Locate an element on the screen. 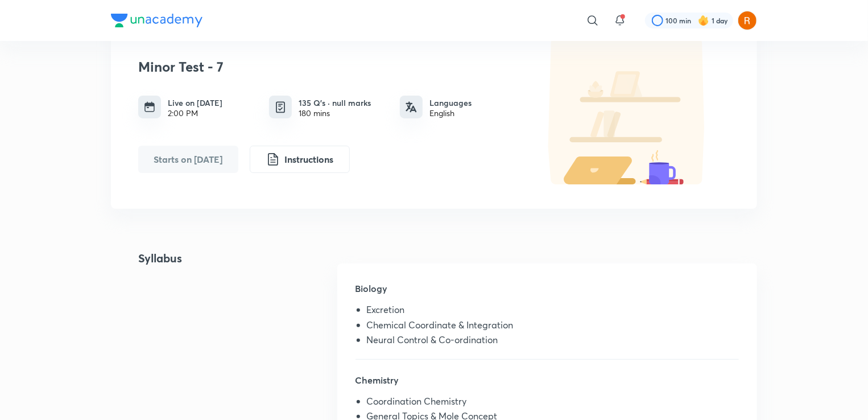 Image resolution: width=868 pixels, height=420 pixels. li: Excretion is located at coordinates (553, 312).